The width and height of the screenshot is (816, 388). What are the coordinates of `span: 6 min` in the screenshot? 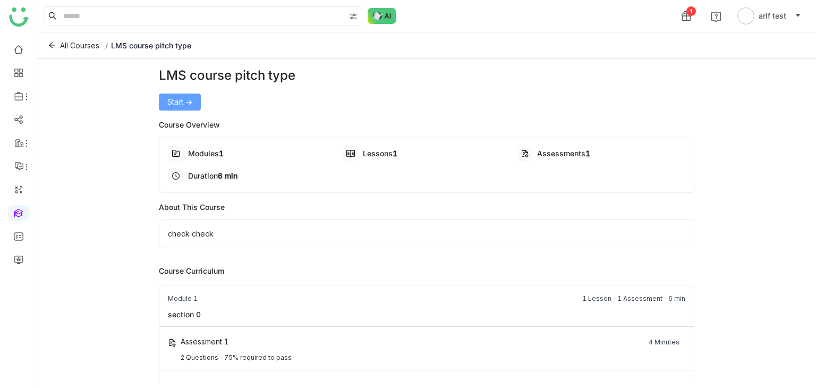 It's located at (227, 175).